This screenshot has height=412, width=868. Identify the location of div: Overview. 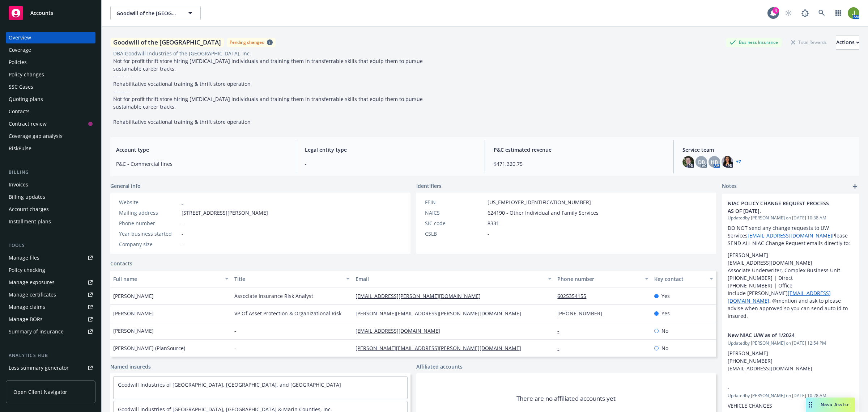
(20, 38).